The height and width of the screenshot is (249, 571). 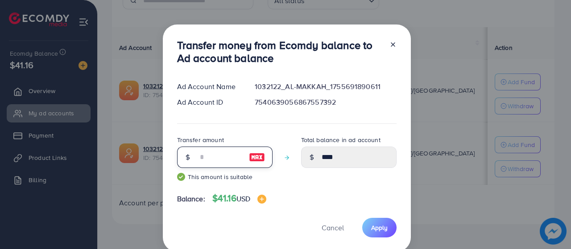 What do you see at coordinates (325, 87) in the screenshot?
I see `div: 1032122_AL-MAKKAH_1755691890611` at bounding box center [325, 87].